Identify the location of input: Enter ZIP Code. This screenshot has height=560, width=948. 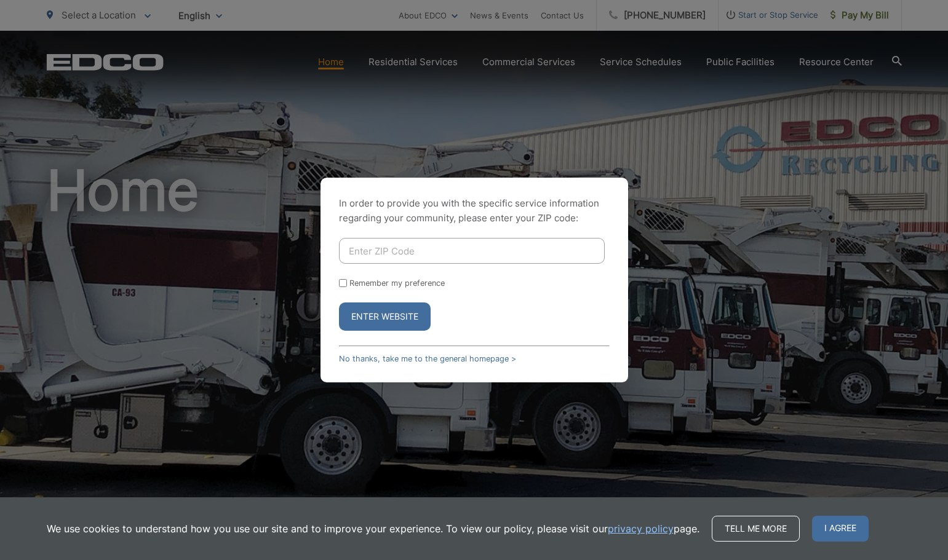
(472, 251).